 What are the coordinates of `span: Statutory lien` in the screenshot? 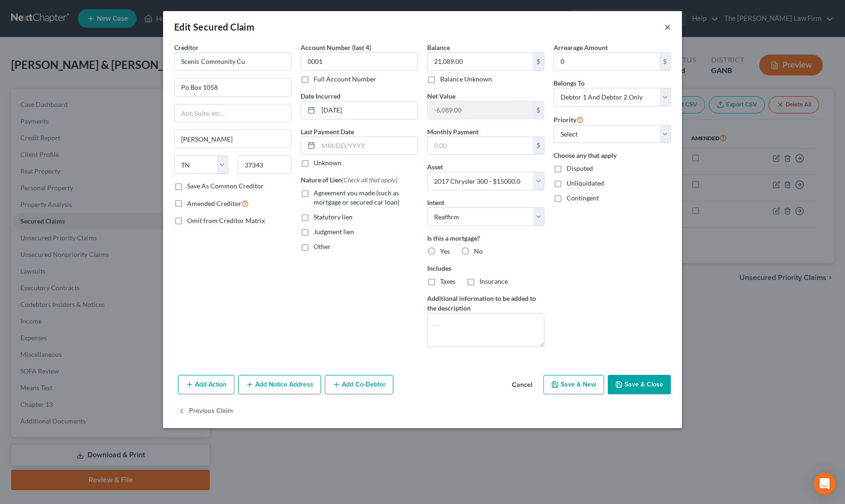 It's located at (333, 216).